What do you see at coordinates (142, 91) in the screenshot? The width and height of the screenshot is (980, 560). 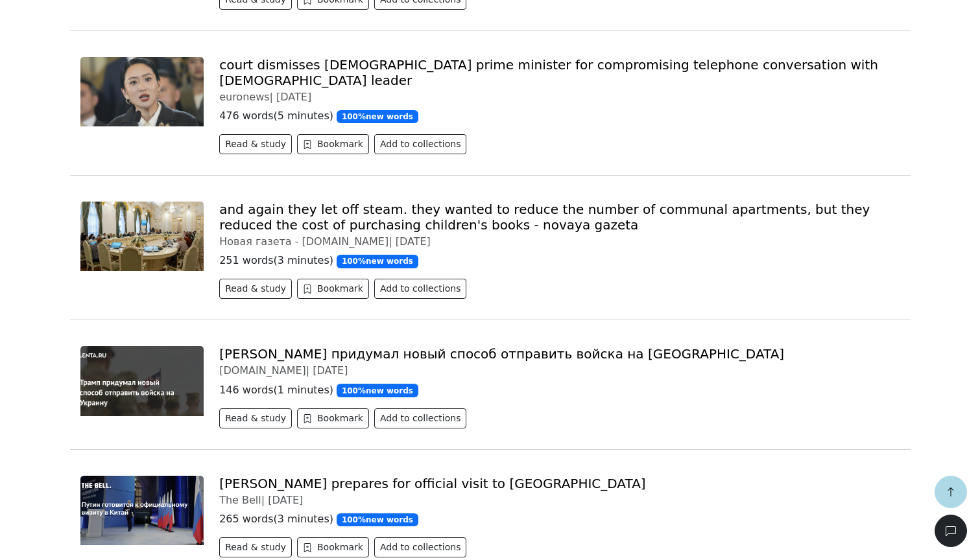 I see `img: 1200x675_cmsv2_7275b23e-1cca-5f02-ad63-b3ccb8bca770-9442877.jpg` at bounding box center [142, 91].